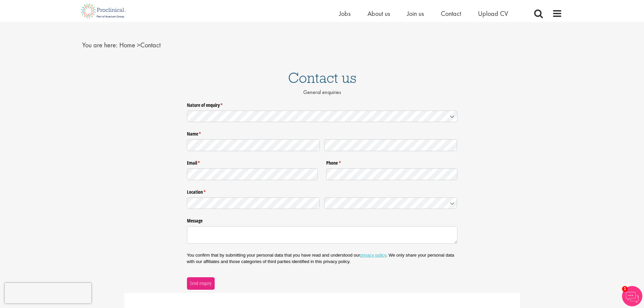 The height and width of the screenshot is (308, 644). I want to click on span: You are here:, so click(100, 45).